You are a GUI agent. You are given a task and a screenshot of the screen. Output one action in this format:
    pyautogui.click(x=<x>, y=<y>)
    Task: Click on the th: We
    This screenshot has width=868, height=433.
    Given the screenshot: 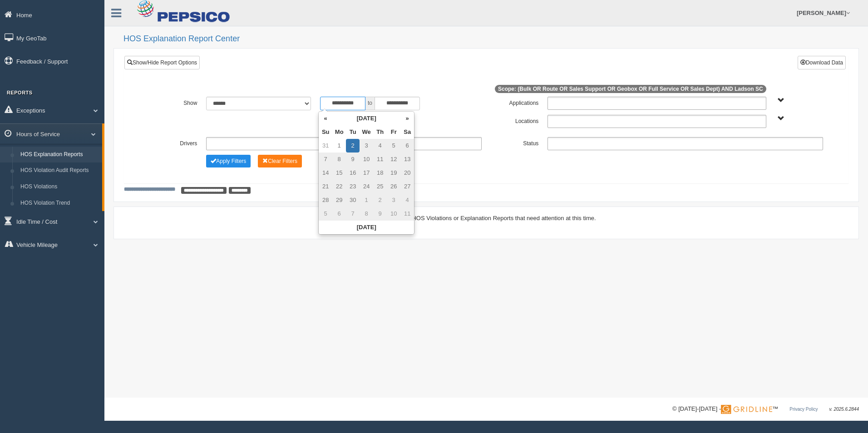 What is the action you would take?
    pyautogui.click(x=367, y=132)
    